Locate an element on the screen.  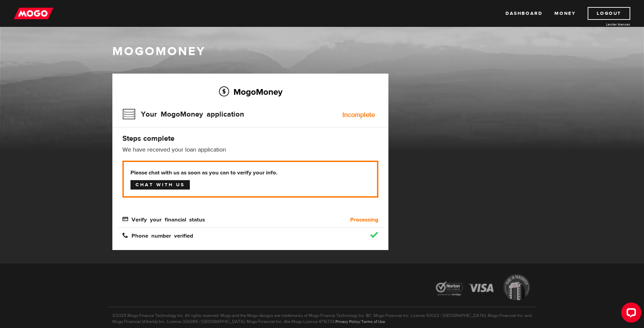
h1: MogoMoney is located at coordinates (322, 51).